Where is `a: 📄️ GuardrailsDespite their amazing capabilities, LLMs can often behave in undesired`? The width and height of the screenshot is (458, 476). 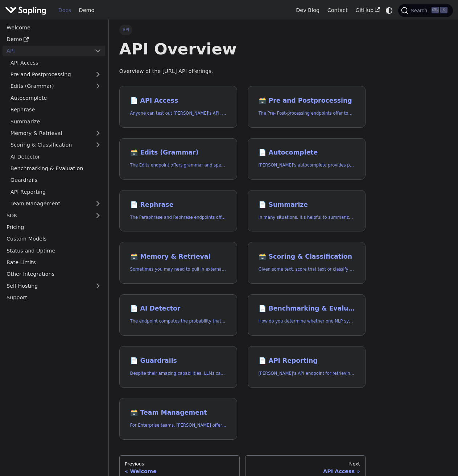 a: 📄️ GuardrailsDespite their amazing capabilities, LLMs can often behave in undesired is located at coordinates (178, 367).